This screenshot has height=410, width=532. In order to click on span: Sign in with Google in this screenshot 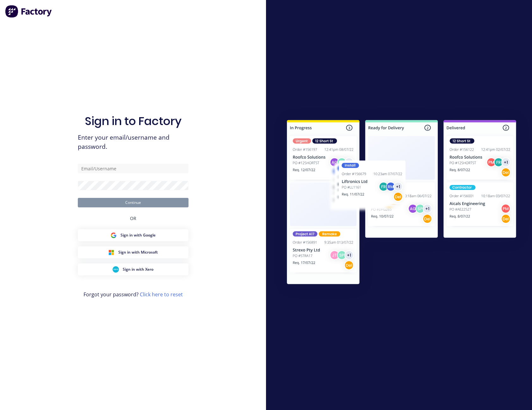, I will do `click(138, 235)`.